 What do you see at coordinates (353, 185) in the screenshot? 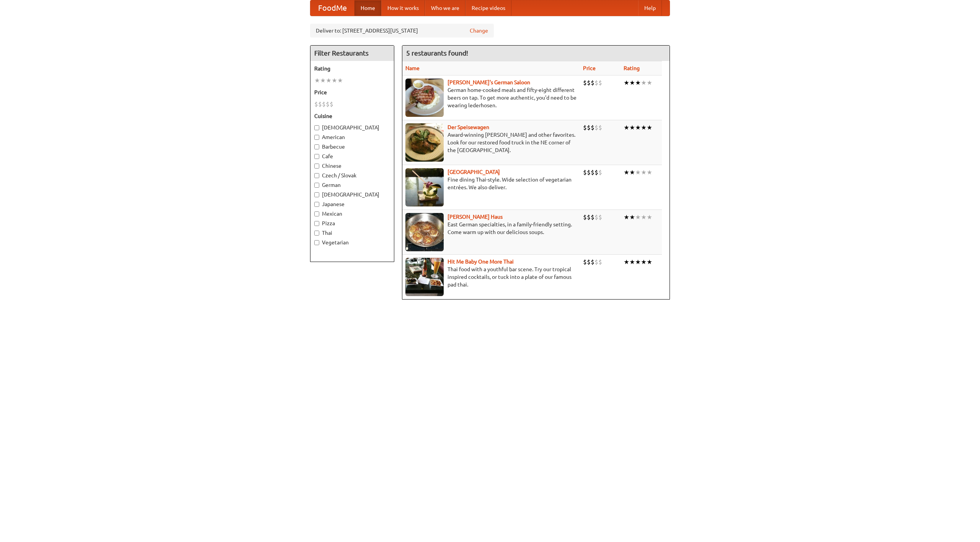
I see `label: German` at bounding box center [353, 185].